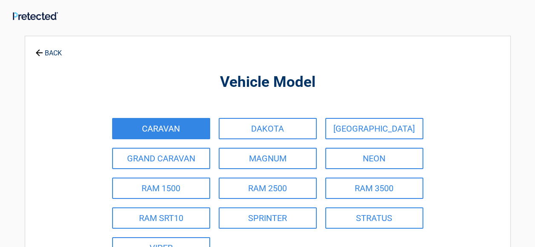 The width and height of the screenshot is (535, 247). I want to click on a: SPRINTER, so click(268, 218).